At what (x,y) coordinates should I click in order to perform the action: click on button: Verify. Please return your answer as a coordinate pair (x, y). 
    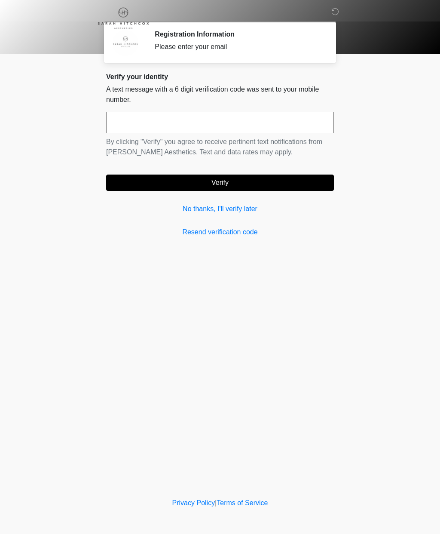
    Looking at the image, I should click on (220, 183).